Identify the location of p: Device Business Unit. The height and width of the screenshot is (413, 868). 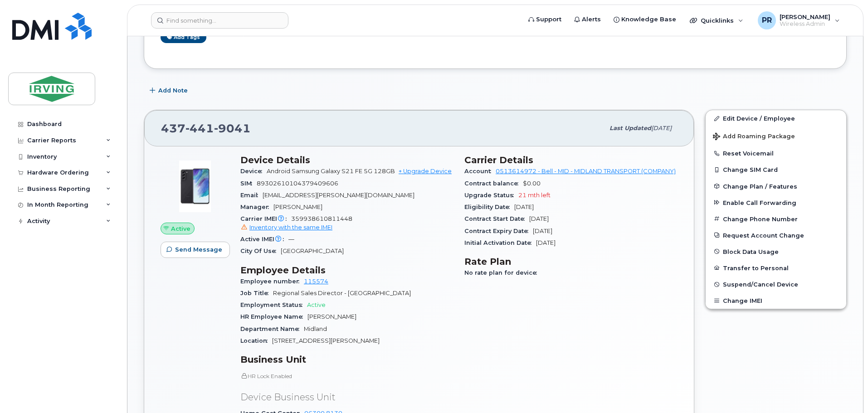
(347, 397).